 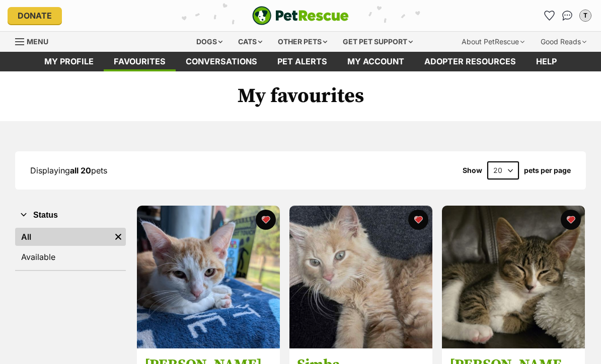 What do you see at coordinates (471, 61) in the screenshot?
I see `a: Adopter resources` at bounding box center [471, 61].